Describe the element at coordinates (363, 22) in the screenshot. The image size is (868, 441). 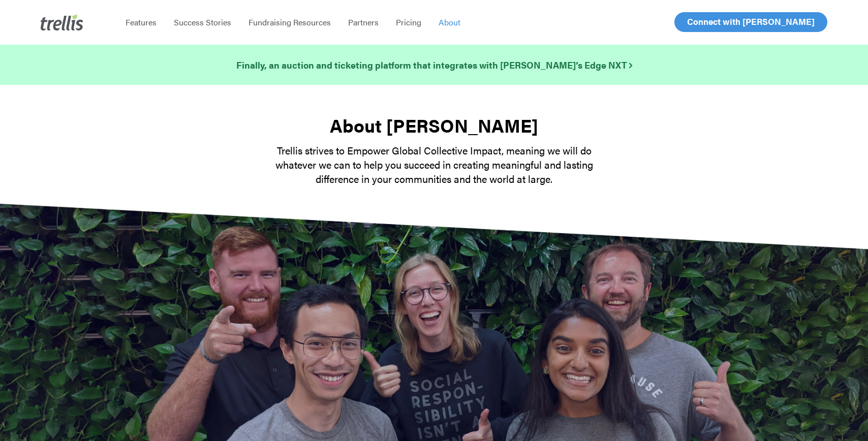
I see `span: Partners` at that location.